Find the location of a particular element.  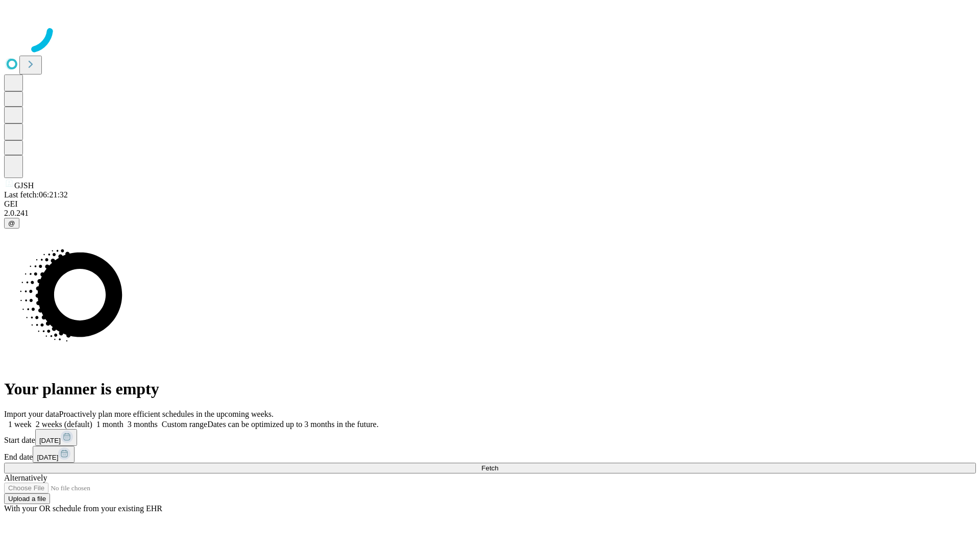

div: 2.0.241 is located at coordinates (490, 213).